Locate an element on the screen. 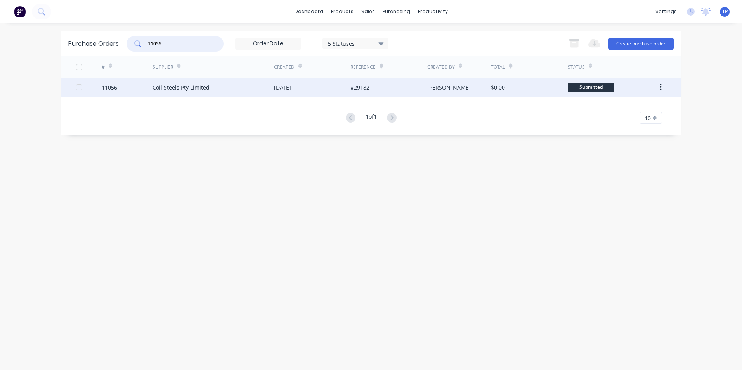  div: 11056 is located at coordinates (109, 87).